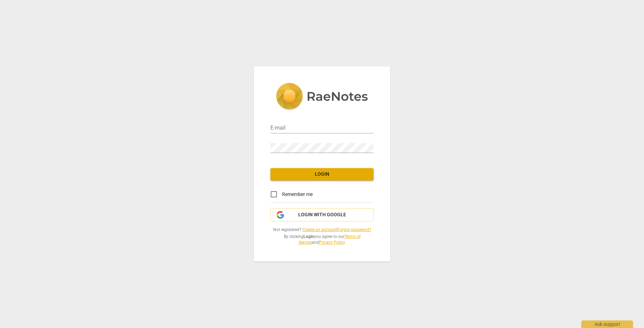 This screenshot has width=644, height=328. What do you see at coordinates (332, 242) in the screenshot?
I see `a: Privacy Policy` at bounding box center [332, 242].